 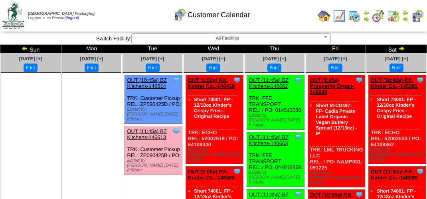 What do you see at coordinates (61, 16) in the screenshot?
I see `span: Logged in as Rcastro` at bounding box center [61, 16].